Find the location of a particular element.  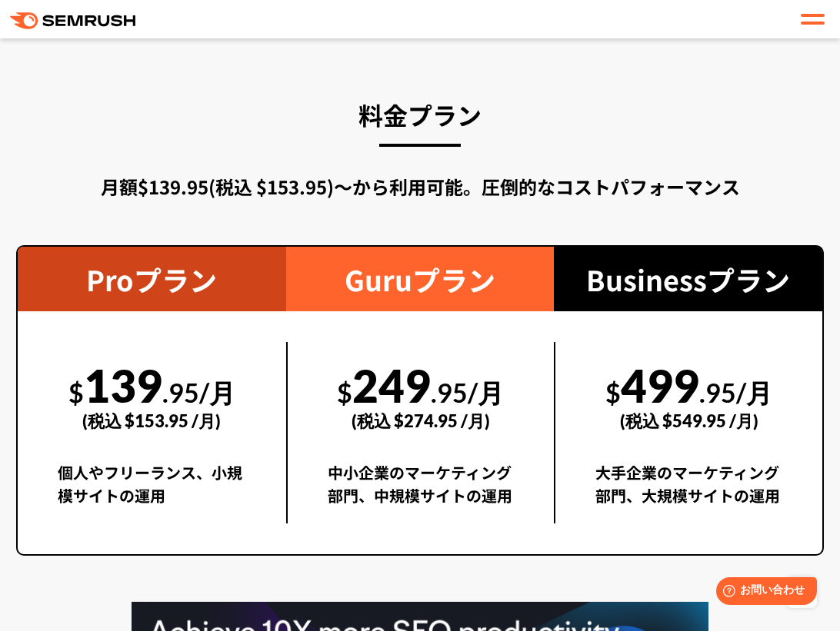

div: Proプラン is located at coordinates (152, 279).